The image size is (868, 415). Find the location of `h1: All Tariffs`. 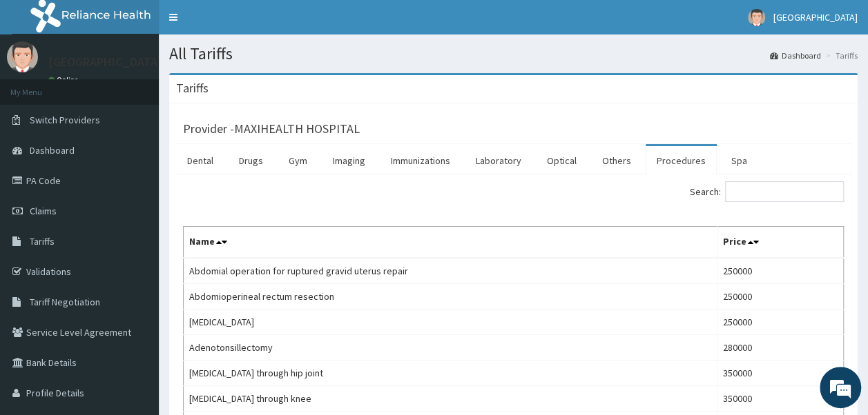

h1: All Tariffs is located at coordinates (513, 54).